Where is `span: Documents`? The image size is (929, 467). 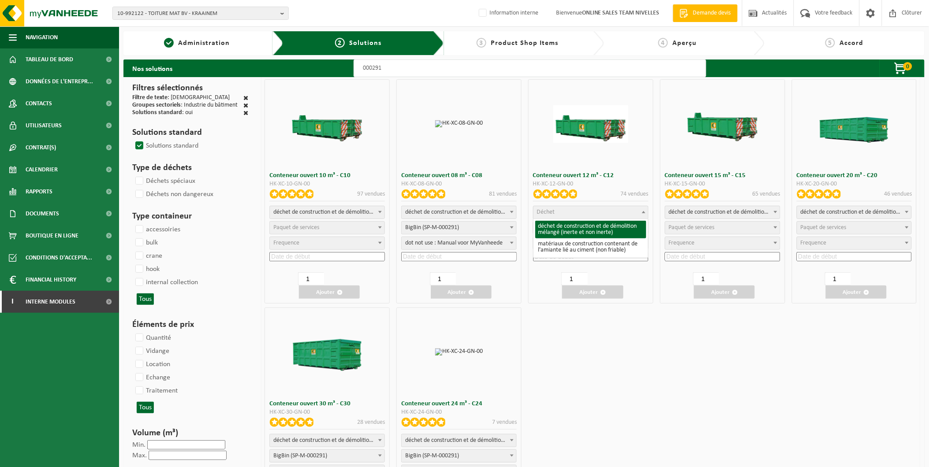
span: Documents is located at coordinates (42, 214).